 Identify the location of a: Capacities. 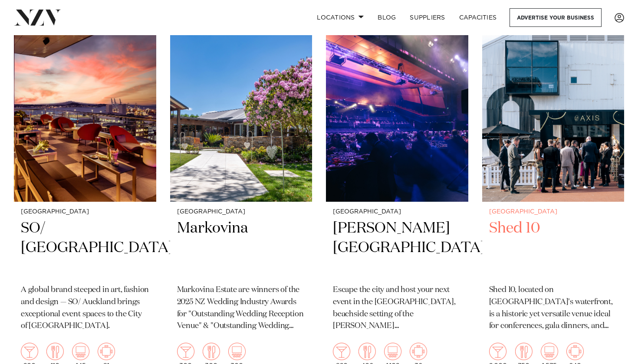
(478, 17).